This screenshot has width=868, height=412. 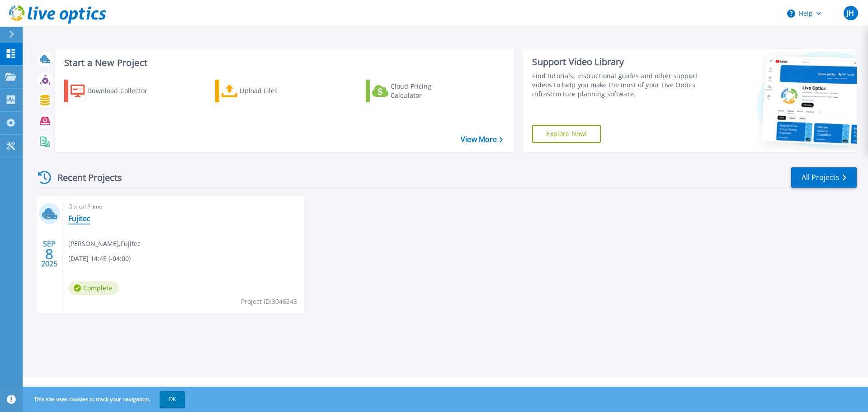 What do you see at coordinates (850, 13) in the screenshot?
I see `span: JH` at bounding box center [850, 13].